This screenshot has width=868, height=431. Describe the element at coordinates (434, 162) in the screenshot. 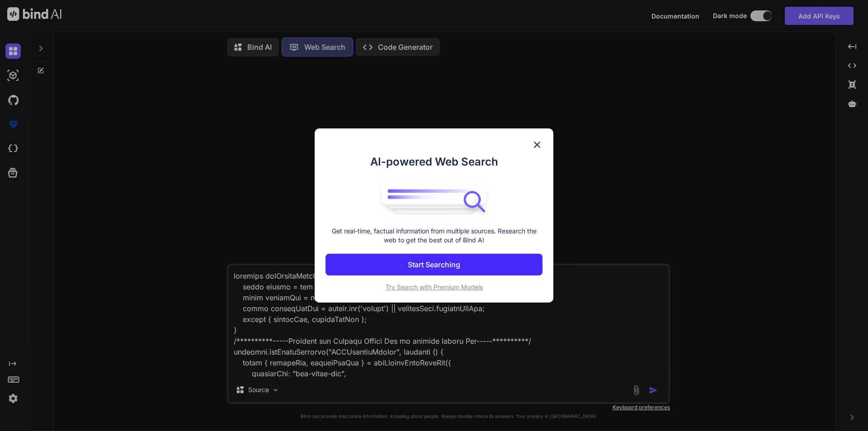

I see `h1: AI-powered Web Search` at that location.